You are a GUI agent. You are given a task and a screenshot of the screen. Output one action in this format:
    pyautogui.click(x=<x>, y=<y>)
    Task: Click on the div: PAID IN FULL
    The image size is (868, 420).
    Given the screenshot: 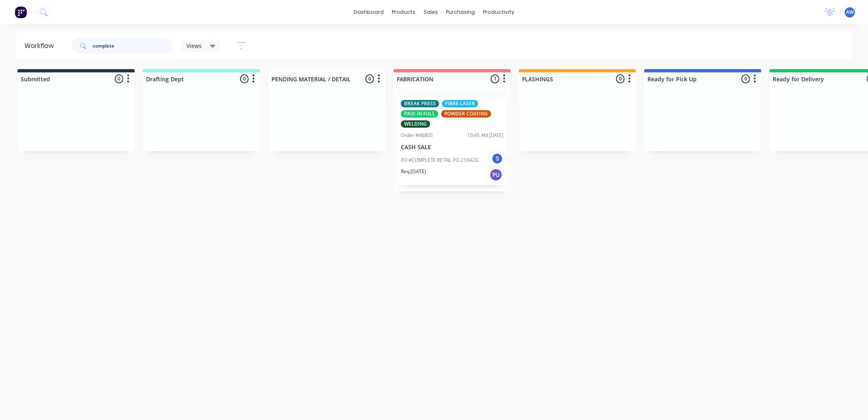 What is the action you would take?
    pyautogui.click(x=419, y=114)
    